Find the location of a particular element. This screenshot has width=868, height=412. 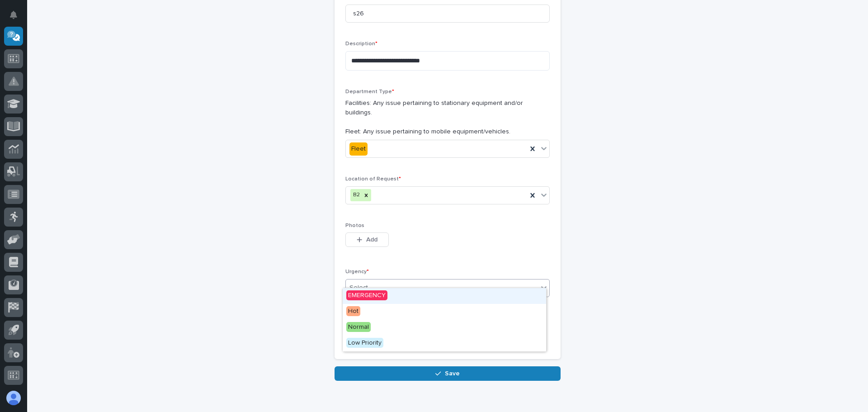

span: EMERGENCY is located at coordinates (366, 295).